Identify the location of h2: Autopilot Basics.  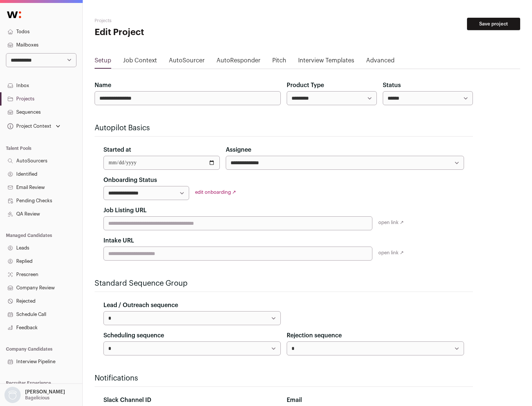
(284, 128).